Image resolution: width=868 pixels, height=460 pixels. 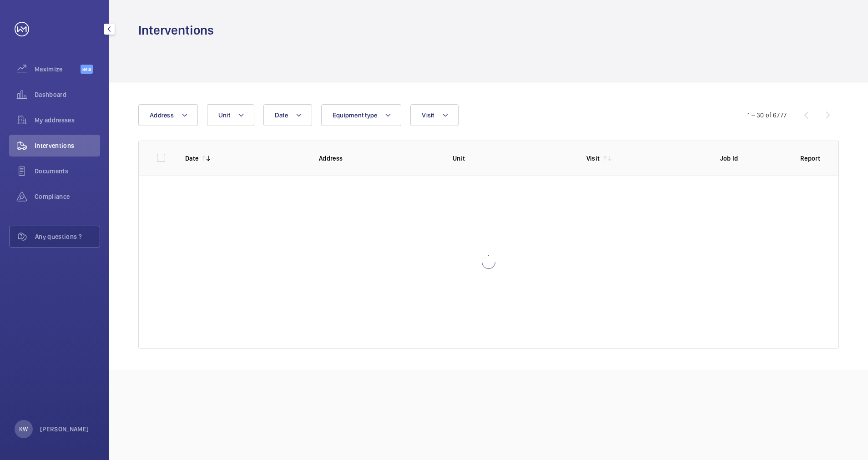 What do you see at coordinates (67, 95) in the screenshot?
I see `span: Dashboard` at bounding box center [67, 95].